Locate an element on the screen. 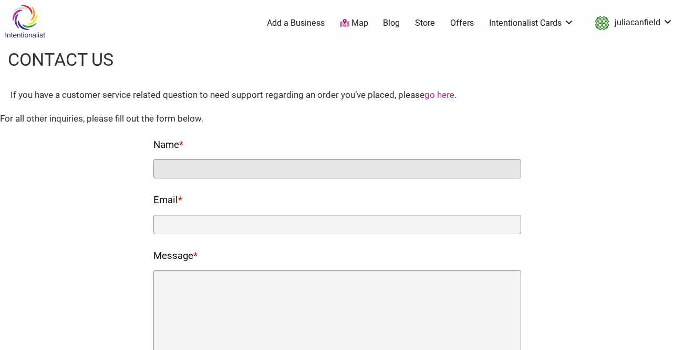 The height and width of the screenshot is (350, 674). a: go here is located at coordinates (439, 95).